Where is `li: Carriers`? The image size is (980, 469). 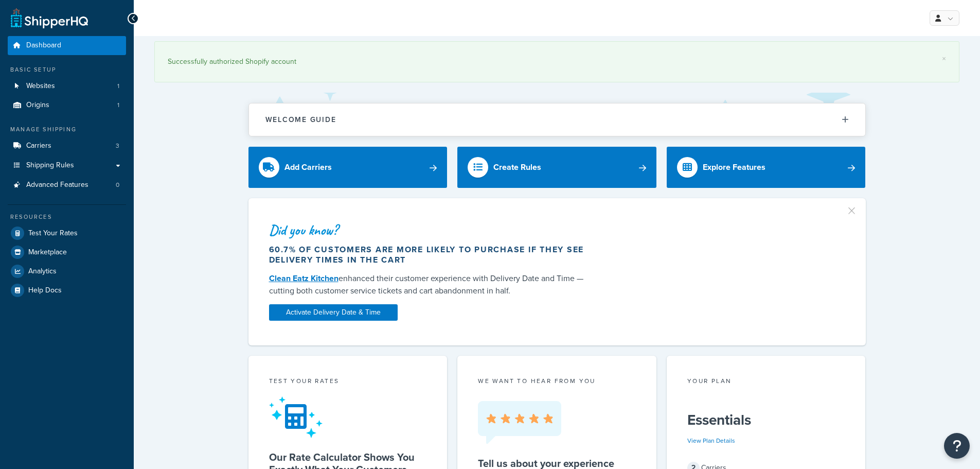
li: Carriers is located at coordinates (67, 146).